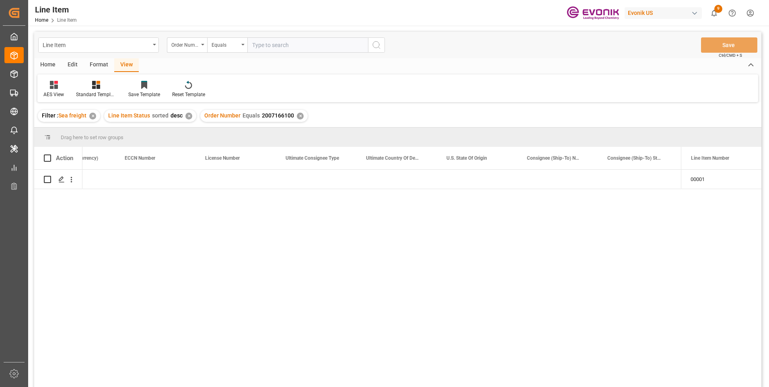 The height and width of the screenshot is (387, 769). What do you see at coordinates (160, 115) in the screenshot?
I see `span: sorted` at bounding box center [160, 115].